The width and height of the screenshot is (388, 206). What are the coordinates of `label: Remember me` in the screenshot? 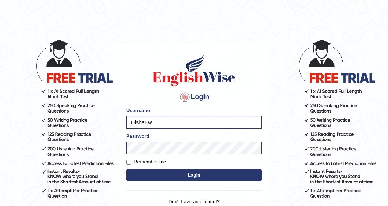 It's located at (146, 162).